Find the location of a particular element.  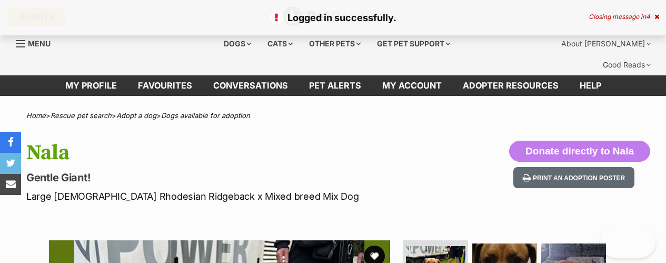

a: conversations is located at coordinates (251, 85).